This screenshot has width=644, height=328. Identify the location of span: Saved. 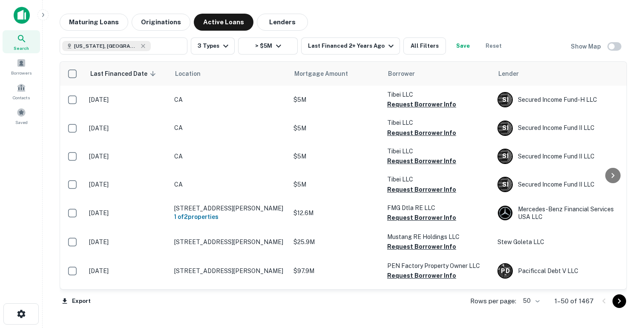
(22, 122).